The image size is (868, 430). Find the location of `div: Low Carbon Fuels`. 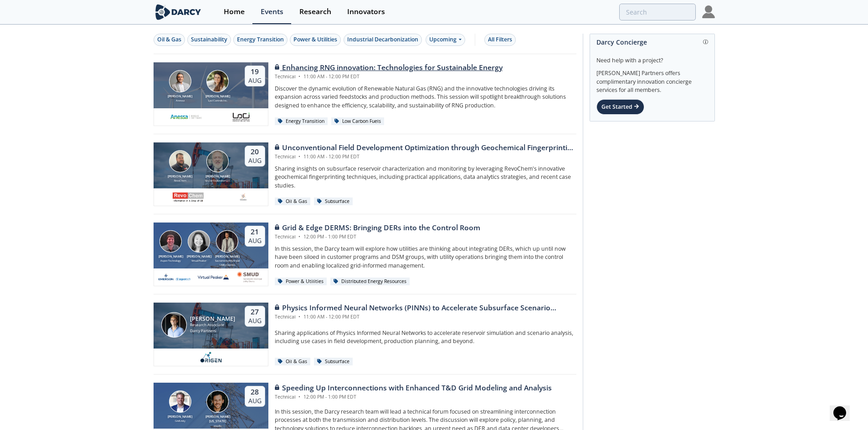

div: Low Carbon Fuels is located at coordinates (357, 122).